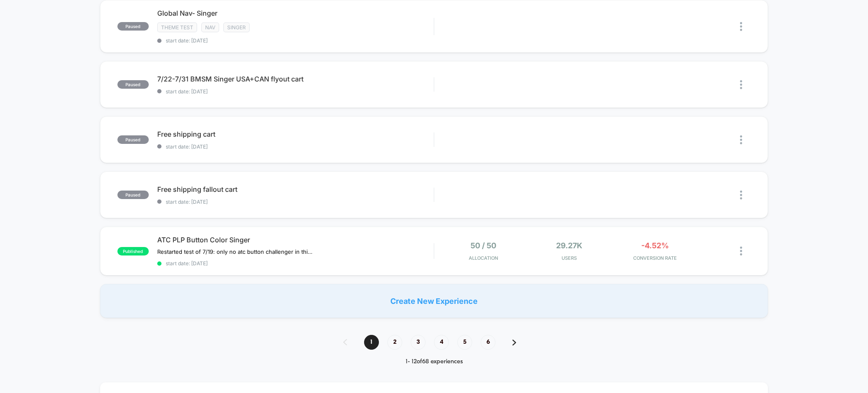 This screenshot has width=868, height=393. I want to click on span: 3, so click(418, 342).